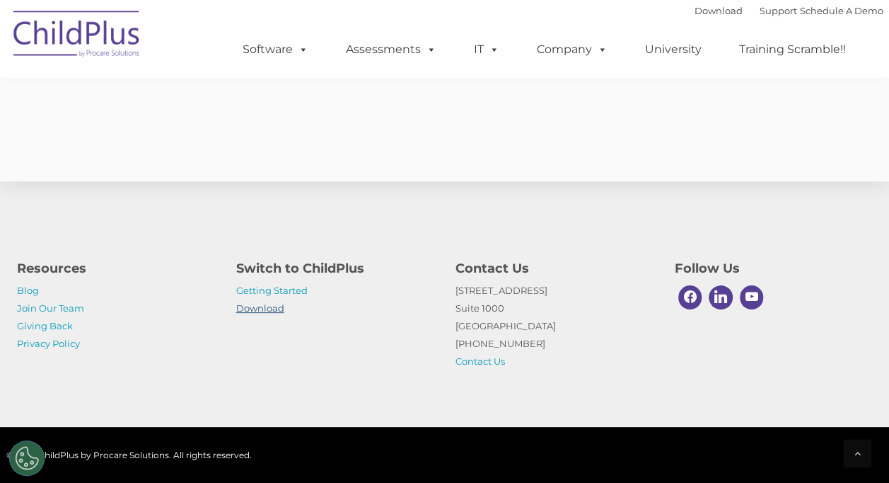 Image resolution: width=889 pixels, height=483 pixels. What do you see at coordinates (129, 454) in the screenshot?
I see `span: © 2025 ChildPlus by Procare Solutions. All rights reserved.` at bounding box center [129, 454].